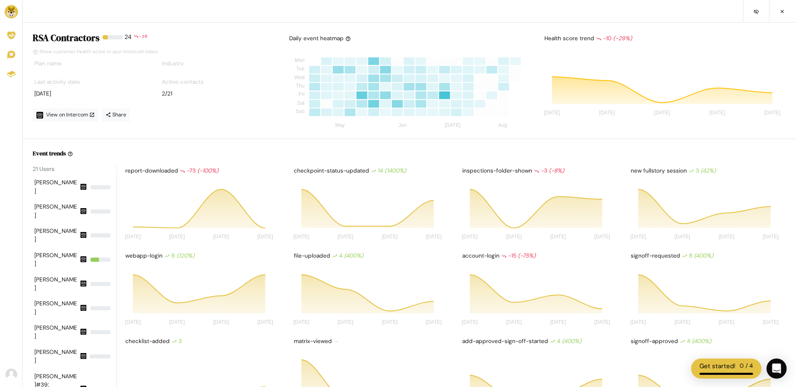 This screenshot has height=387, width=795. I want to click on tspan: Jun, so click(402, 126).